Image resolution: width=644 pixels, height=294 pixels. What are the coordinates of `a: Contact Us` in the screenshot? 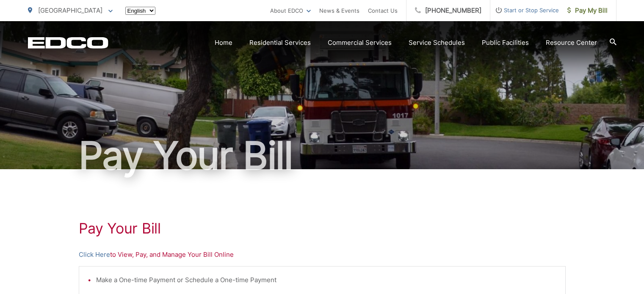 It's located at (383, 10).